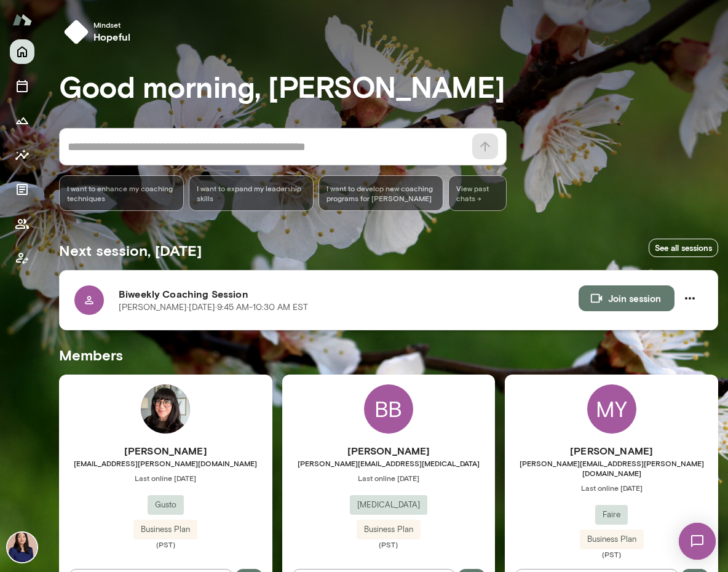 The image size is (728, 572). I want to click on span: Faire, so click(611, 515).